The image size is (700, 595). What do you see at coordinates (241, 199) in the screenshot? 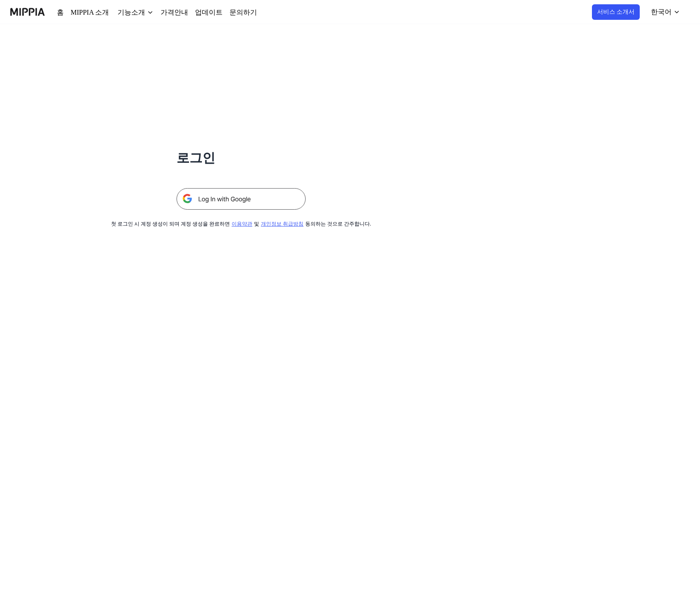
I see `img: 구글 로그인 버튼` at bounding box center [241, 199].